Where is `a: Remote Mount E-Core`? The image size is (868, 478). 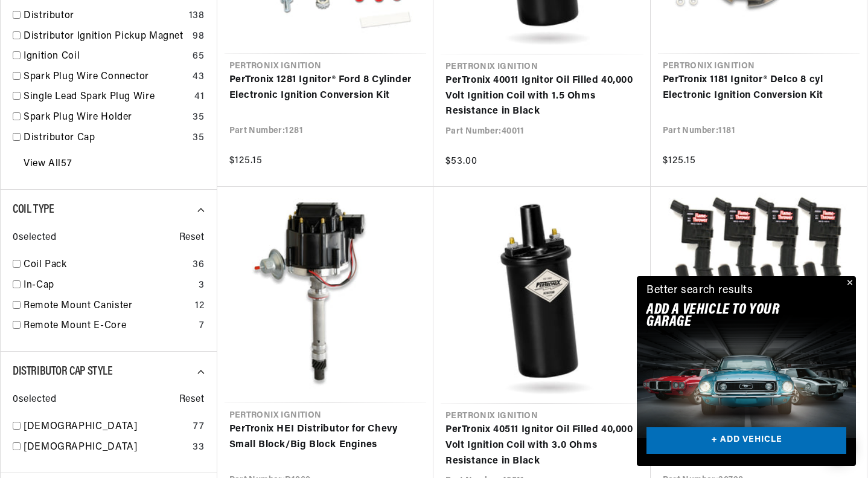
a: Remote Mount E-Core is located at coordinates (108, 326).